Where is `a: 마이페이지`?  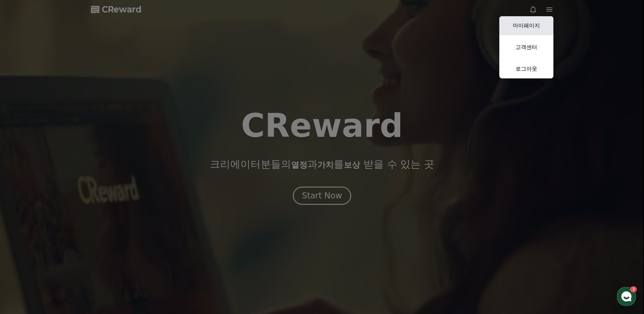
a: 마이페이지 is located at coordinates (527, 25).